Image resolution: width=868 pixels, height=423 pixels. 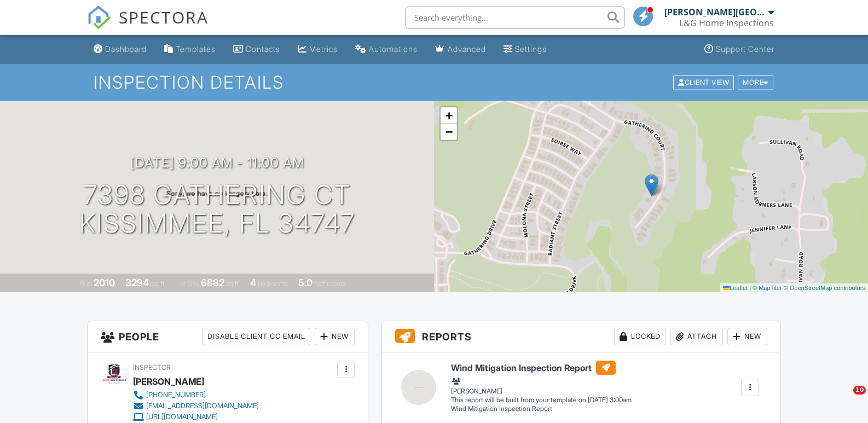 I want to click on div: Automations, so click(x=393, y=48).